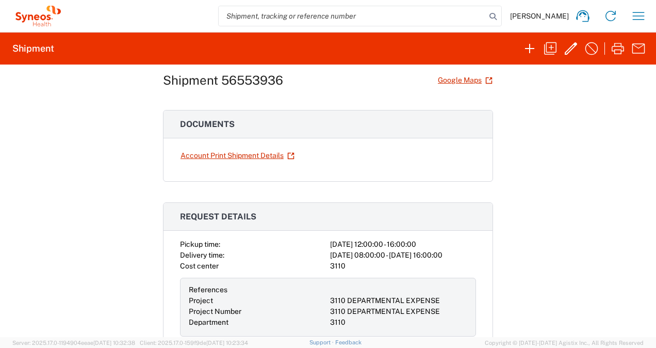  What do you see at coordinates (237, 155) in the screenshot?
I see `a: Account Print Shipment Details` at bounding box center [237, 155].